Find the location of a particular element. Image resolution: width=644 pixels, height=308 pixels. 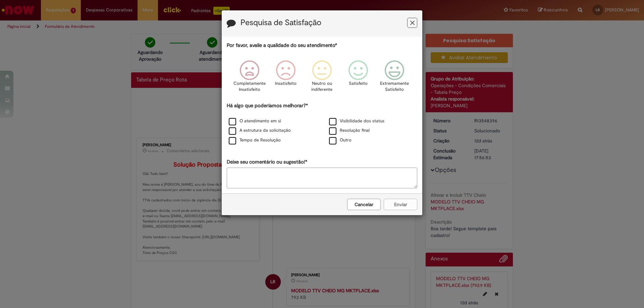

div: Satisfeito is located at coordinates (358, 78).